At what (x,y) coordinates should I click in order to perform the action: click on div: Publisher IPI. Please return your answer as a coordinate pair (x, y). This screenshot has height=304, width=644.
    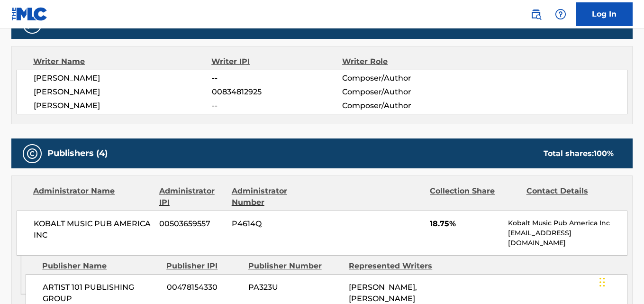
    Looking at the image, I should click on (203, 266).